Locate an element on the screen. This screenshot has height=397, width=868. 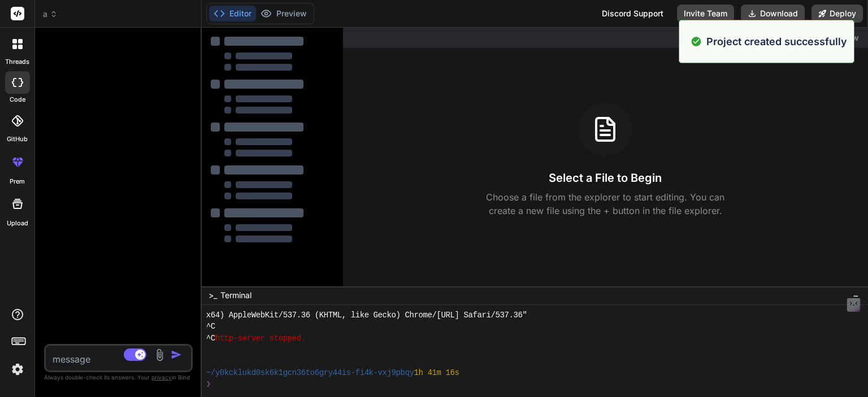
span: Terminal is located at coordinates (235, 295).